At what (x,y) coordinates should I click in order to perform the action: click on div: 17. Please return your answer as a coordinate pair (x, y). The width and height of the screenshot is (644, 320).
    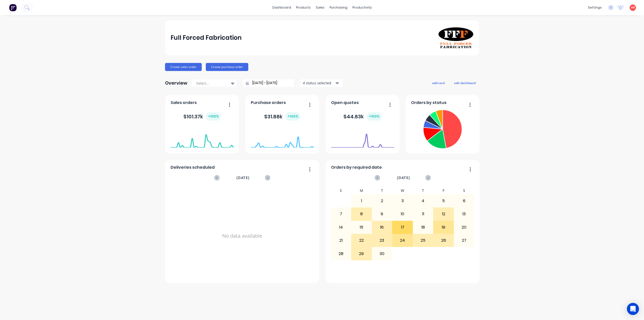
    Looking at the image, I should click on (402, 228).